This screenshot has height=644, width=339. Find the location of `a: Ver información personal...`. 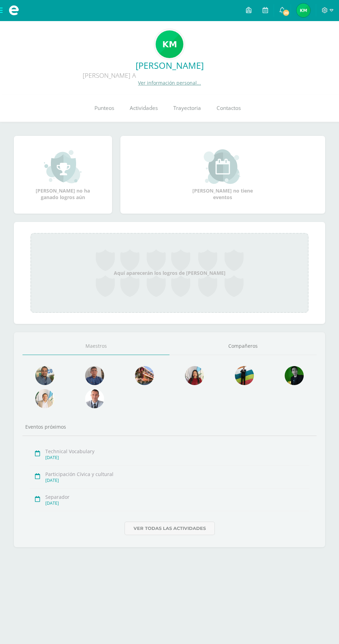

a: Ver información personal... is located at coordinates (170, 83).